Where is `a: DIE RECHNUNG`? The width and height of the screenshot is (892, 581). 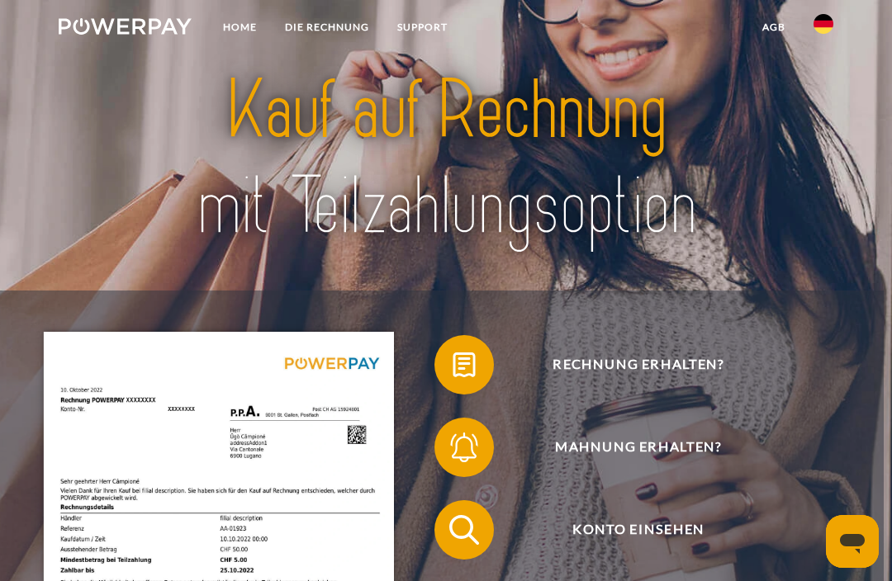 a: DIE RECHNUNG is located at coordinates (327, 27).